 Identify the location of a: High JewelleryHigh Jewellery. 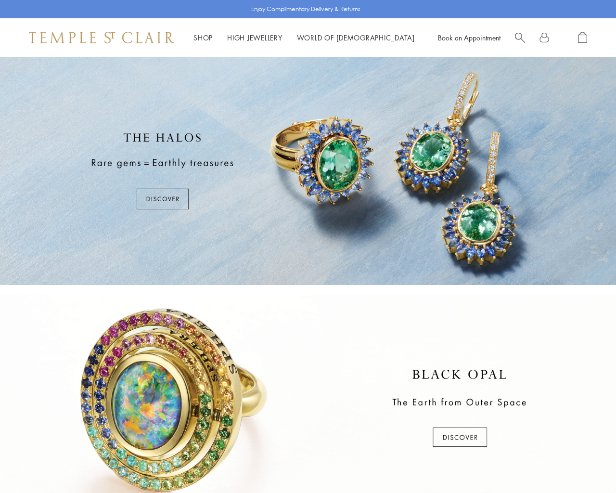
(255, 38).